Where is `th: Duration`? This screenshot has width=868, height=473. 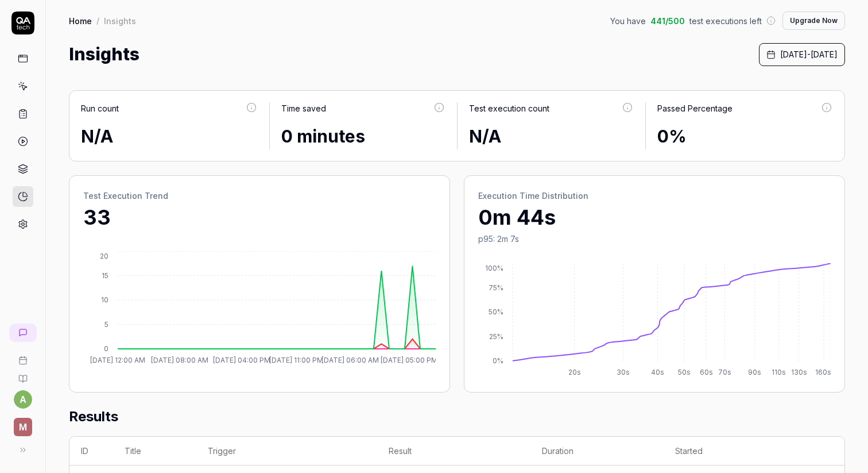
th: Duration is located at coordinates (597, 451).